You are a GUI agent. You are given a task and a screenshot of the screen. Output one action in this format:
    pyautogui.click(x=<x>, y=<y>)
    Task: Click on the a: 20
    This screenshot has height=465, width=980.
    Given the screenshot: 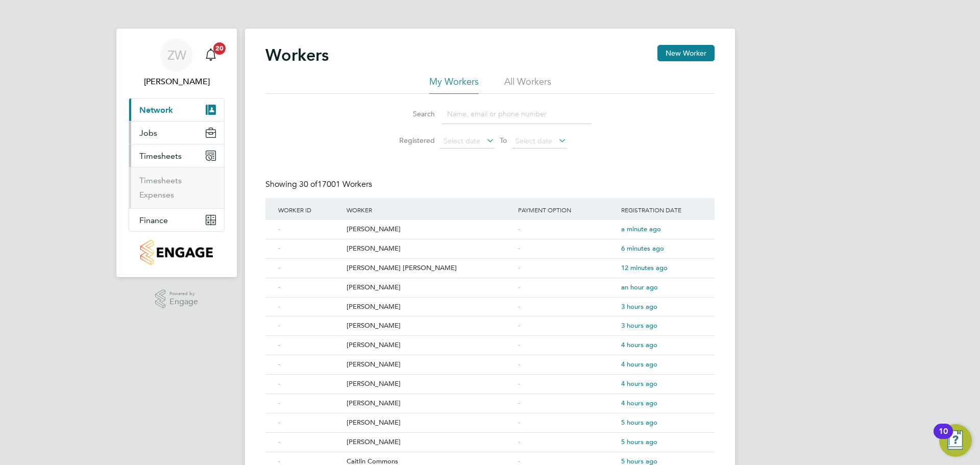 What is the action you would take?
    pyautogui.click(x=210, y=55)
    